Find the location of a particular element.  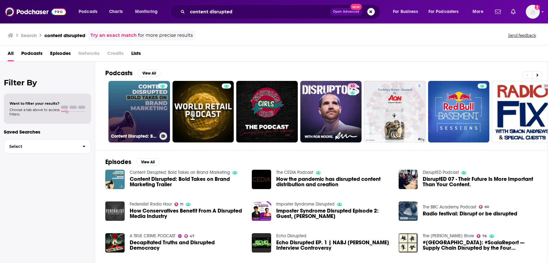

span: For Podcasters is located at coordinates (443, 12).